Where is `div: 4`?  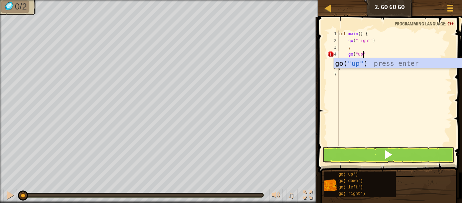 div: 4 is located at coordinates (333, 54).